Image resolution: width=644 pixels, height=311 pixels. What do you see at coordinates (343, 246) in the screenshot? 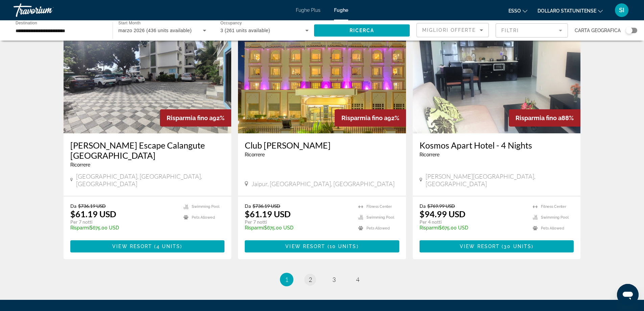
I see `span: 10 units` at bounding box center [343, 246].